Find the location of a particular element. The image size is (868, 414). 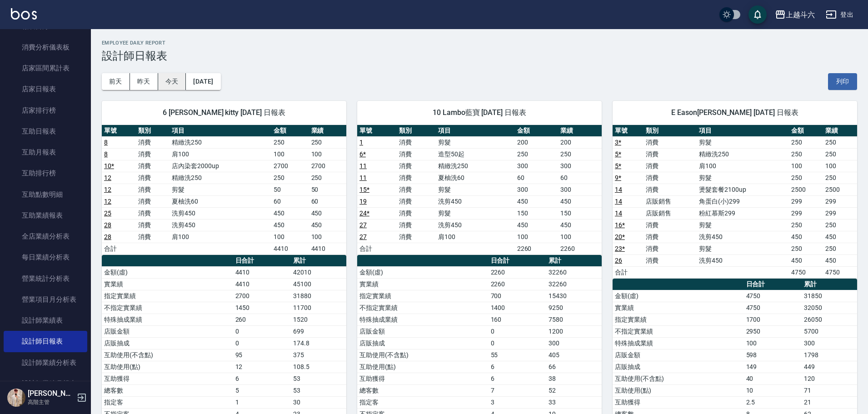

td: 店販銷售 is located at coordinates (670, 202).